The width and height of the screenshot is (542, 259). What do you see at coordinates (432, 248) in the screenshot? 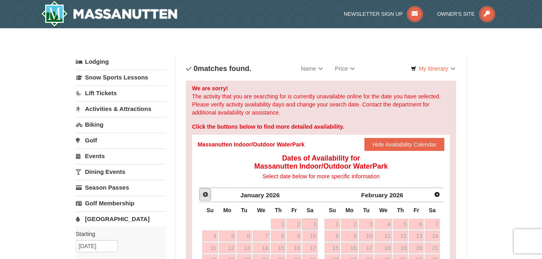
I see `a: 21` at bounding box center [432, 248].